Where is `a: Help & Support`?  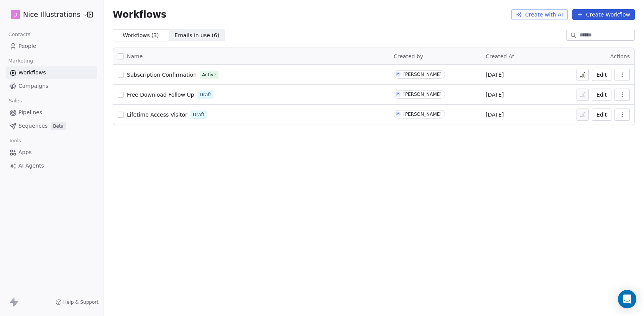
a: Help & Support is located at coordinates (77, 302).